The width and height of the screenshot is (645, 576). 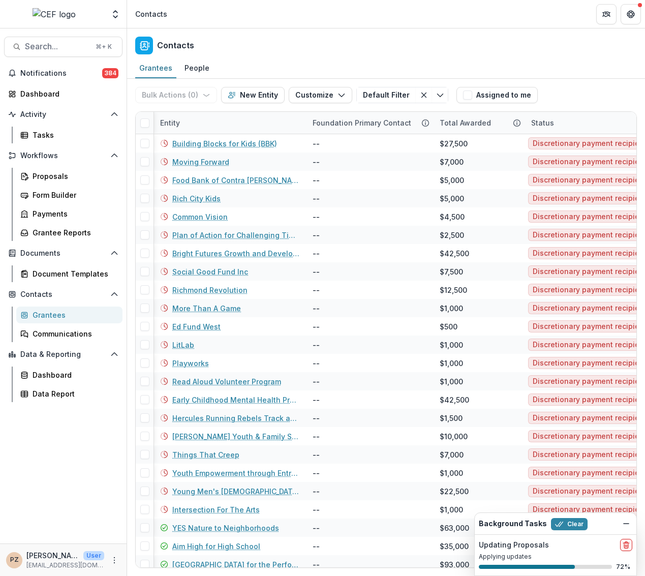 What do you see at coordinates (497, 95) in the screenshot?
I see `button: Assigned to me` at bounding box center [497, 95].